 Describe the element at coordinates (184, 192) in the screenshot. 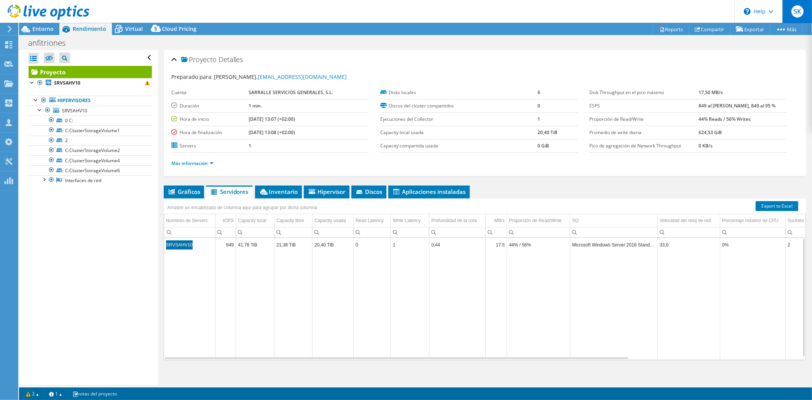

I see `span: Gráficos` at that location.